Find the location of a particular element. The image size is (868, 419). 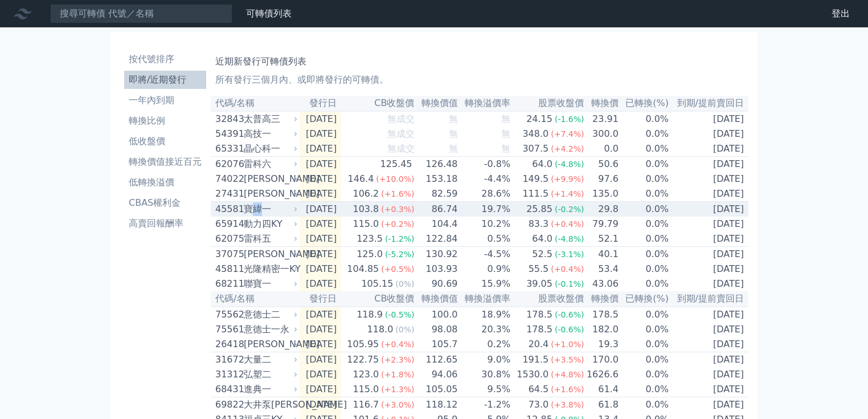

a: 一年內到期 is located at coordinates (165, 100).